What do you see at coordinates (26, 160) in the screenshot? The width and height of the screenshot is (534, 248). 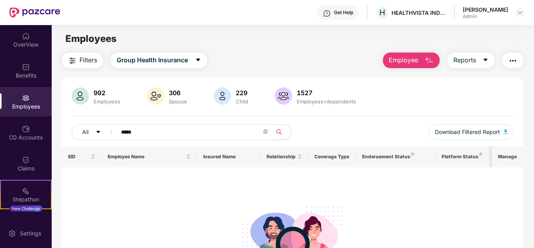 I see `img: svg+xml;base64,PHN2ZyBpZD0iQ2xhaW0iIHhtbG5zPSJodHRwOi8vd3d3LnczLm9yZy8yMDAwL3N2ZyIgd2lkdGg9IjIwIi...` at bounding box center [26, 160].